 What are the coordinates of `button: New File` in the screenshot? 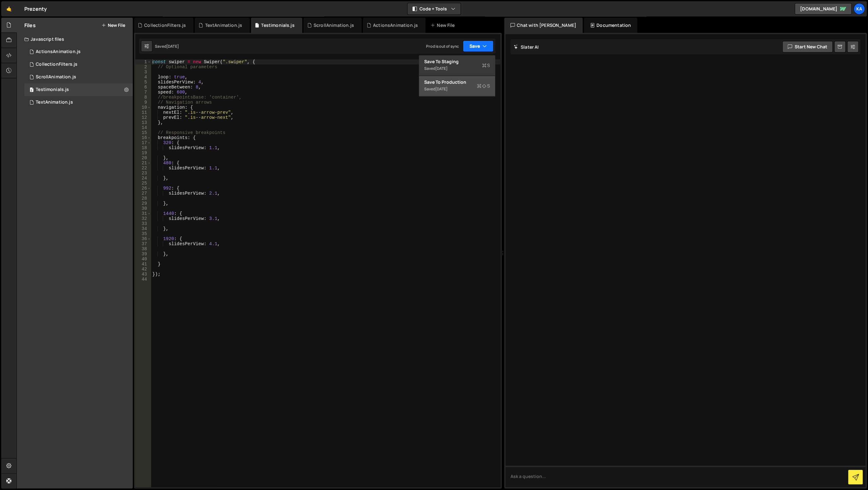 It's located at (113, 25).